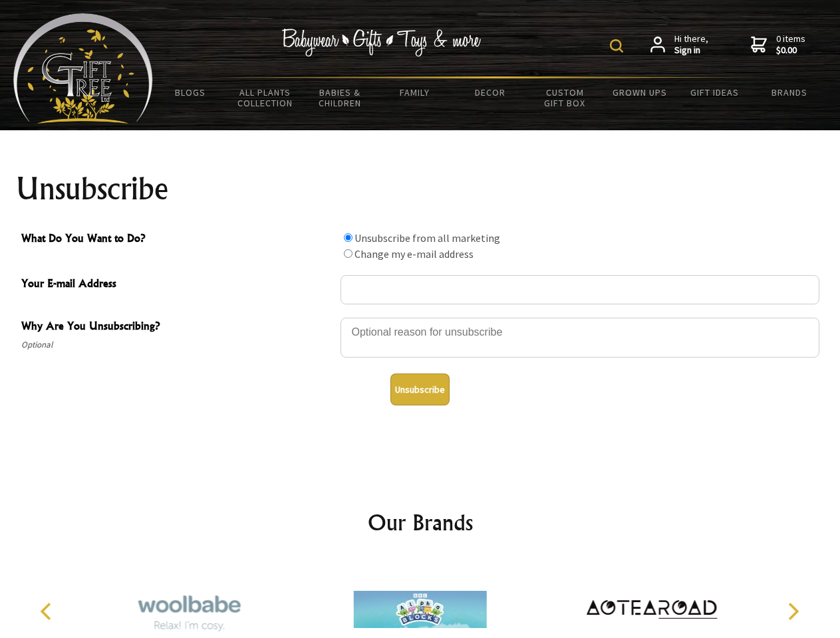  I want to click on button: Unsubscribe, so click(420, 390).